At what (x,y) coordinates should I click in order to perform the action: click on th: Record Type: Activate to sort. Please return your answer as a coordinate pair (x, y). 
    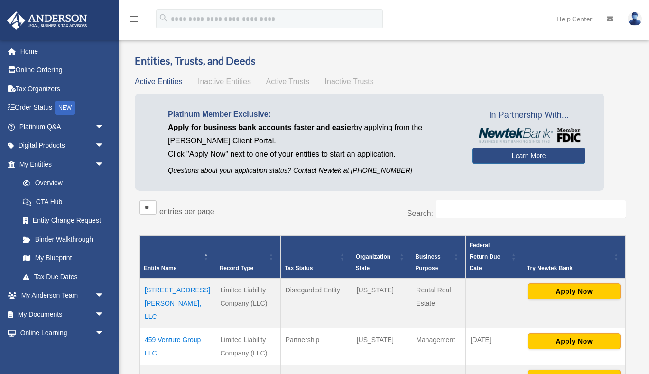
    Looking at the image, I should click on (248, 257).